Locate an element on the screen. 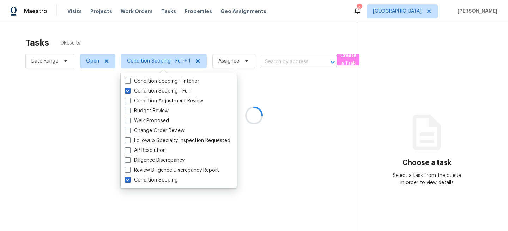 Image resolution: width=508 pixels, height=231 pixels. label: AP Resolution is located at coordinates (145, 150).